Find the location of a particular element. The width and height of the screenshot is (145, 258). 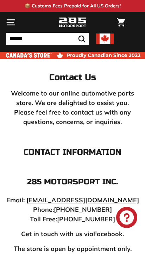

h2: Contact Us is located at coordinates (73, 78).